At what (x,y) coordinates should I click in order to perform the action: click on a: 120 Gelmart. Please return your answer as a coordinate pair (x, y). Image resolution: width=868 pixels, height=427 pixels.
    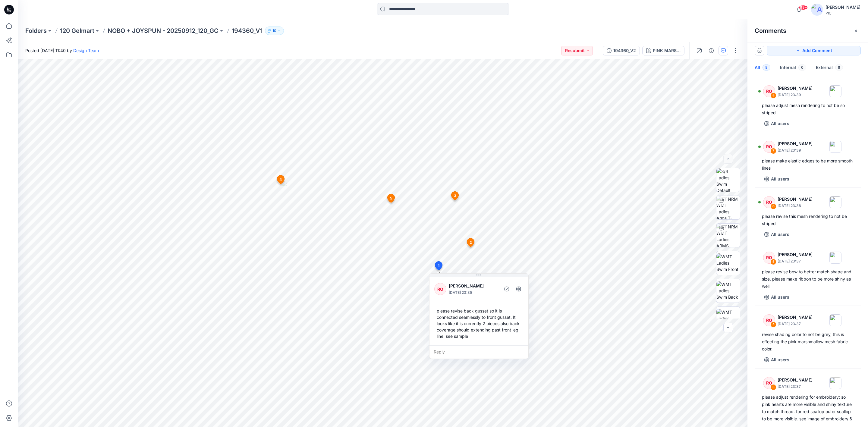
    Looking at the image, I should click on (77, 31).